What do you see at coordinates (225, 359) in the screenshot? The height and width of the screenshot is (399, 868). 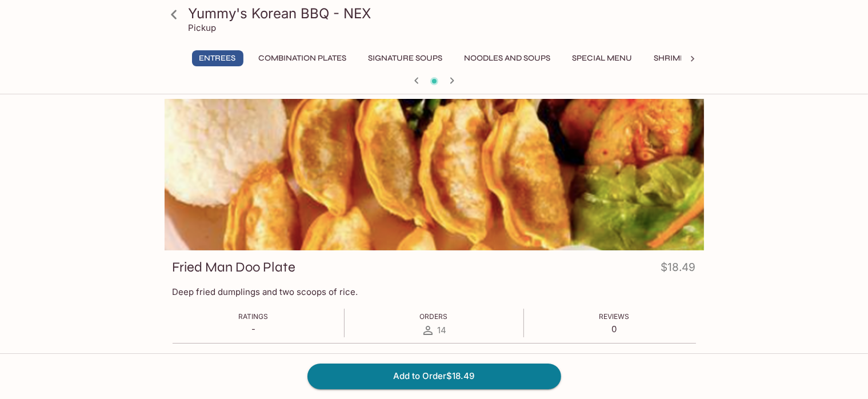 I see `h4: 1st Vegetable Choice` at bounding box center [225, 359].